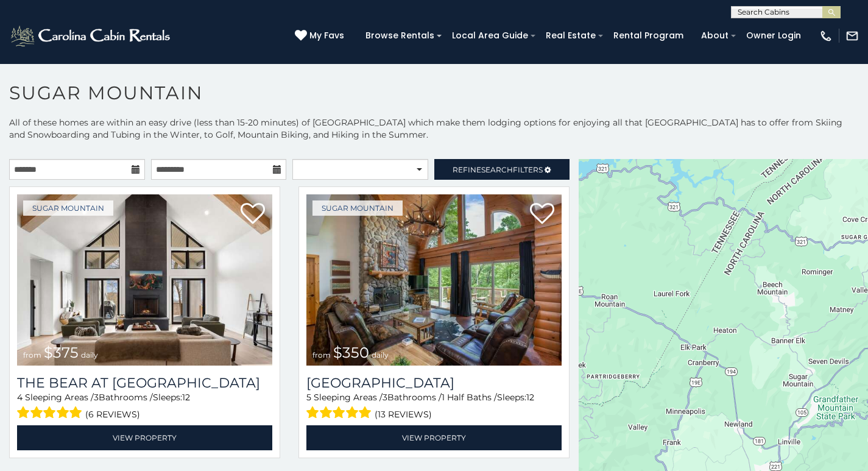 The height and width of the screenshot is (471, 868). What do you see at coordinates (145, 280) in the screenshot?
I see `a: The Bear At Sugar Mountain from $375 daily` at bounding box center [145, 280].